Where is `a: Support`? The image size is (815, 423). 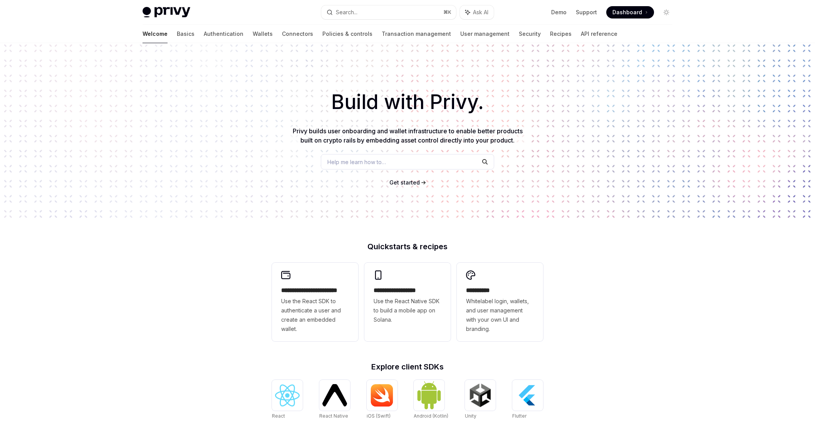 a: Support is located at coordinates (586, 12).